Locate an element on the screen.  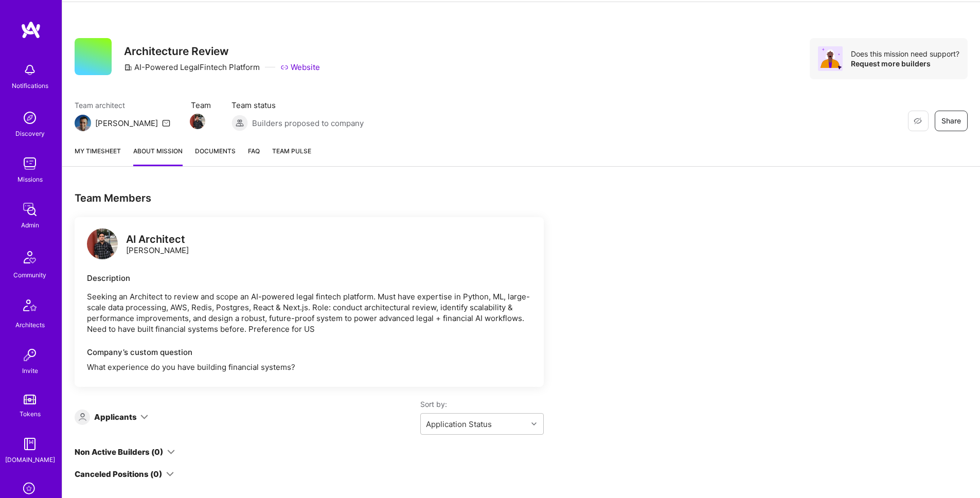
img: Community is located at coordinates (30, 257).